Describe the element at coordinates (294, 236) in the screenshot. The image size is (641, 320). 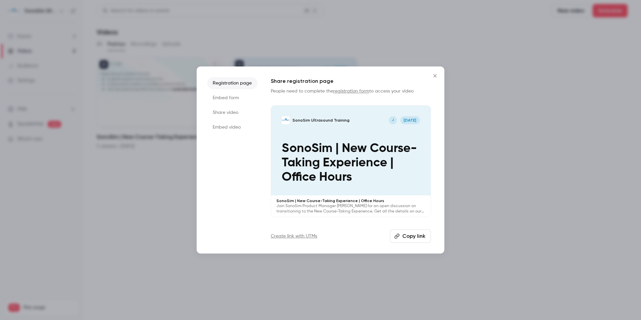
I see `a: Create link with UTMs` at that location.